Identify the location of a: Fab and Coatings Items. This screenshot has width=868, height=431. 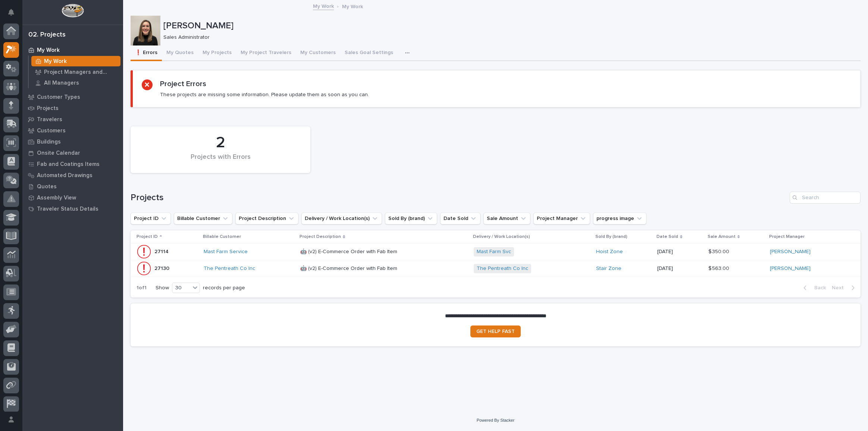
(73, 164).